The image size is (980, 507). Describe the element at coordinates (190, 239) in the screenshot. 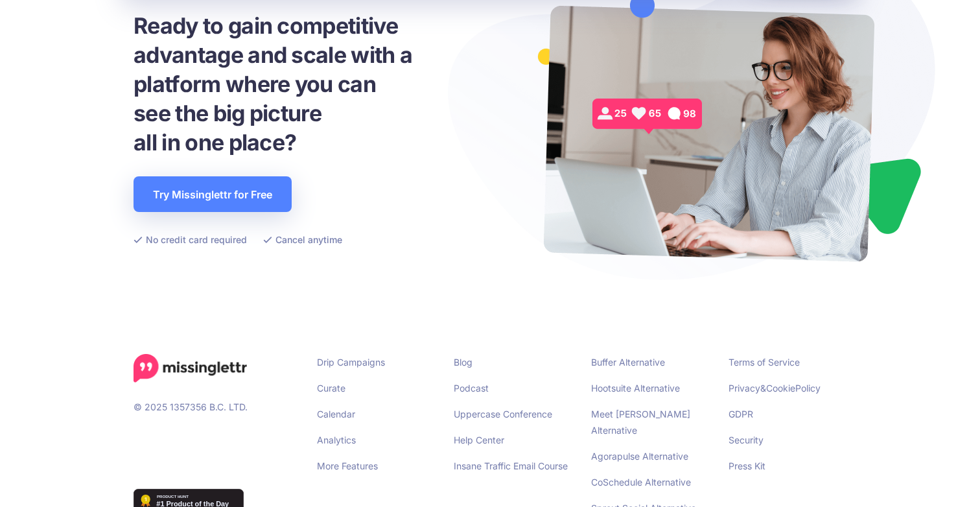

I see `li: No credit card required` at that location.